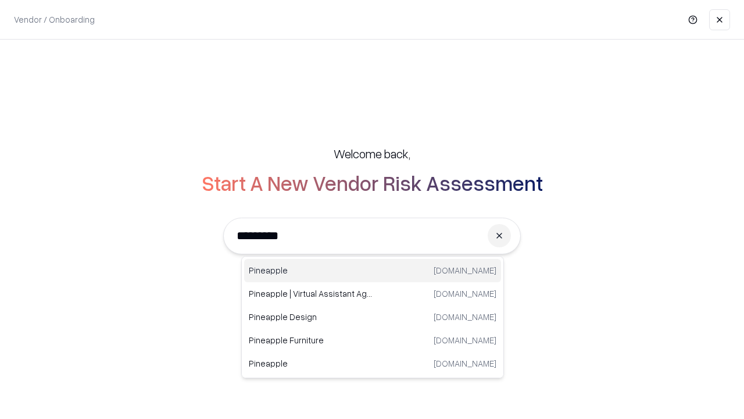 The image size is (744, 419). What do you see at coordinates (311, 340) in the screenshot?
I see `p: Pineapple Furniture` at bounding box center [311, 340].